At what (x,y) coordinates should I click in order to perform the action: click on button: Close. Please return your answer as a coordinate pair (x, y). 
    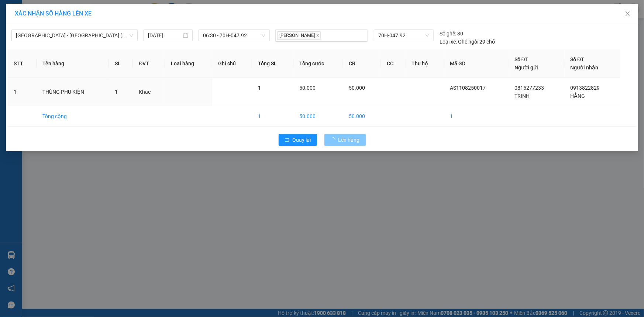
    Looking at the image, I should click on (628, 14).